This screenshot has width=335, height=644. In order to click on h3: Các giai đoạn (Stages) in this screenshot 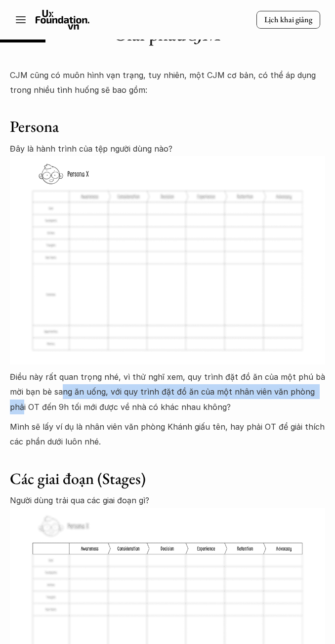, I will do `click(168, 478)`.